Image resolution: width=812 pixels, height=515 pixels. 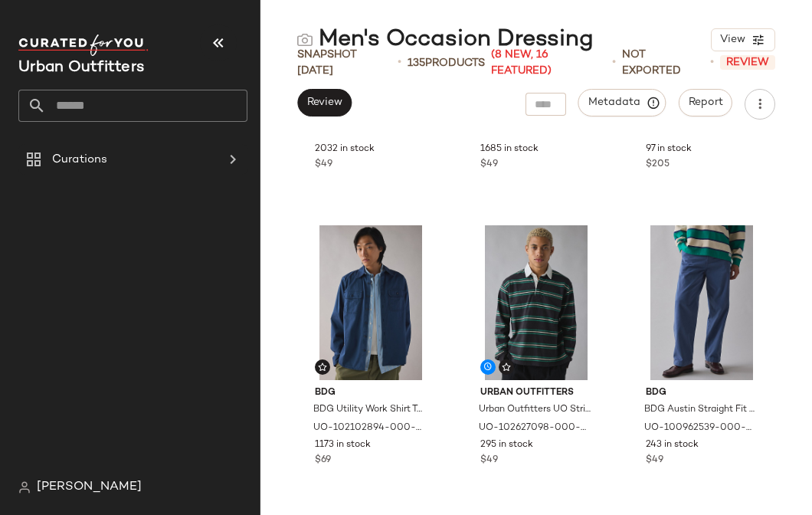 I want to click on span: Current Company Name, so click(x=82, y=68).